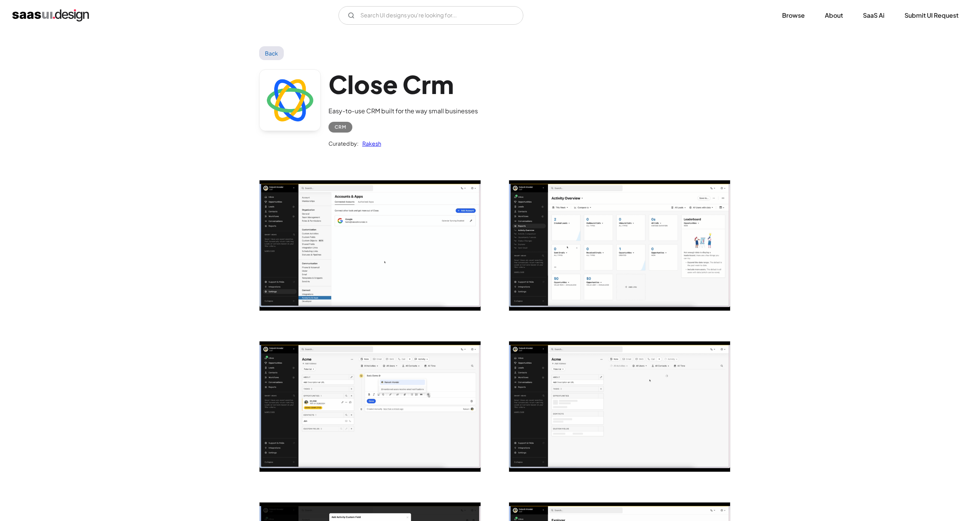  Describe the element at coordinates (620, 407) in the screenshot. I see `img: 667d3e7165b126af83a6dfc0_close%20crm%20contact%20details.png` at that location.